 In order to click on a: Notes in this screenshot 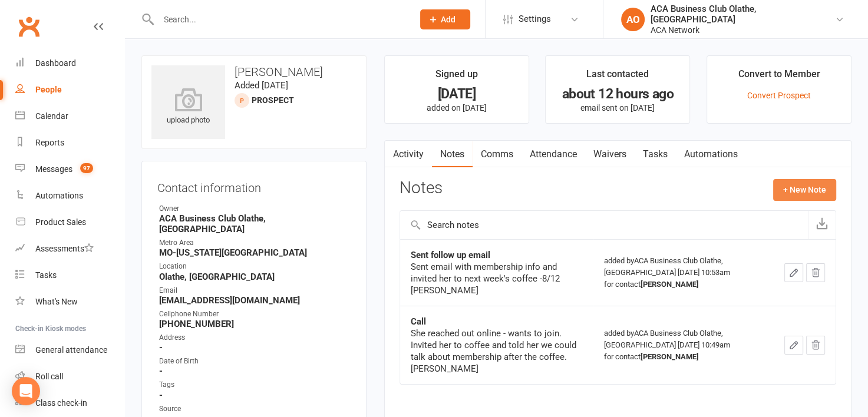, I will do `click(452, 154)`.